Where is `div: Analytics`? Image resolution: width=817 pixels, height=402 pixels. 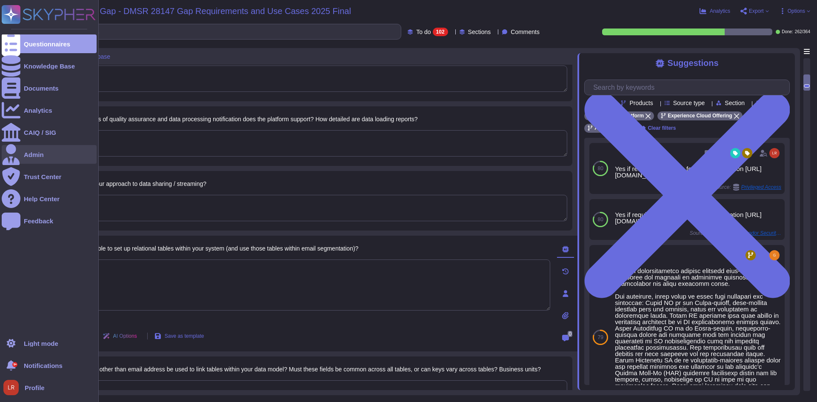 div: Analytics is located at coordinates (38, 110).